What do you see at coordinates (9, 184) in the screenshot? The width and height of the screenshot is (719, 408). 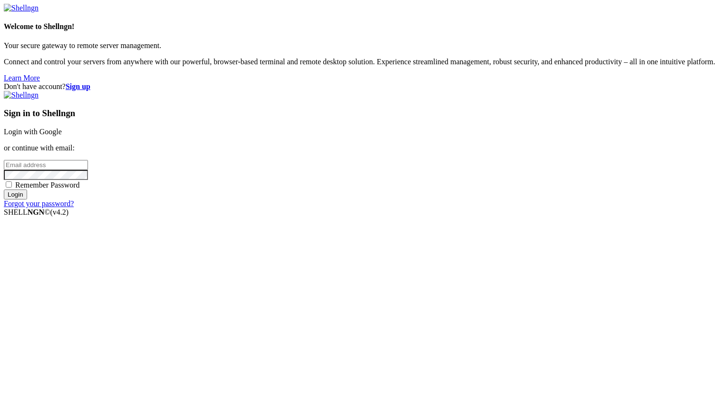 I see `input: Remember Password` at bounding box center [9, 184].